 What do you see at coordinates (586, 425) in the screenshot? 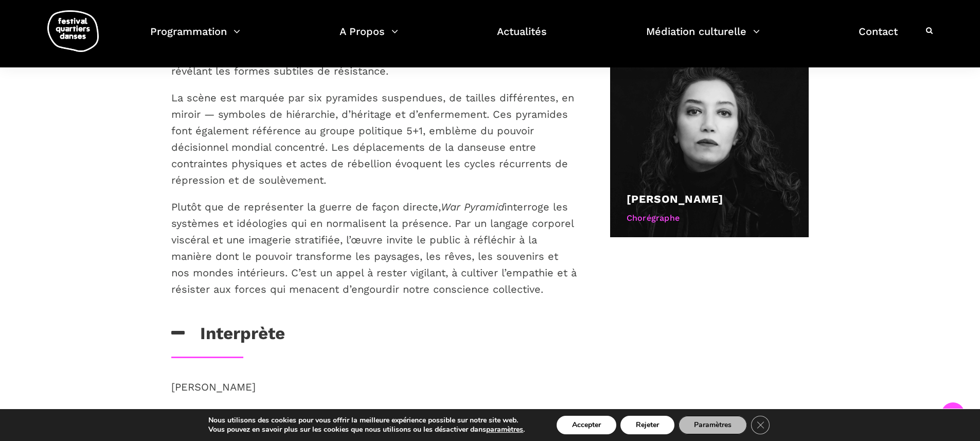
I see `button: Accepter` at bounding box center [586, 425].